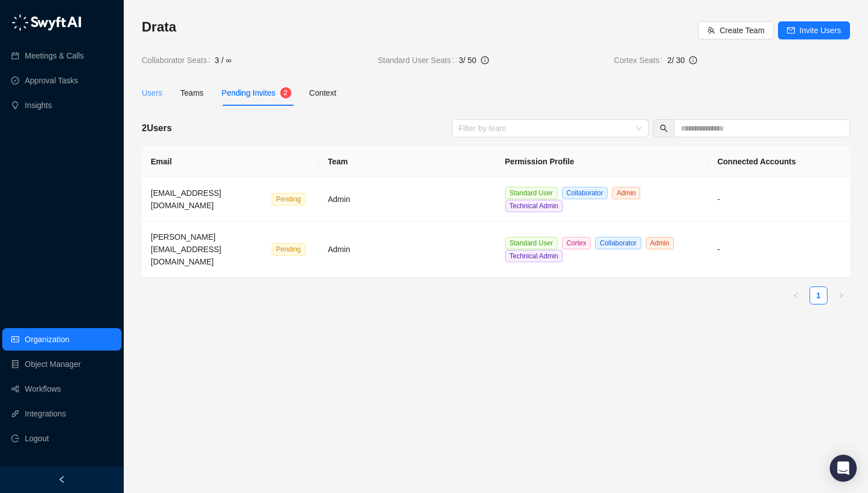  Describe the element at coordinates (45, 414) in the screenshot. I see `a: Integrations` at that location.